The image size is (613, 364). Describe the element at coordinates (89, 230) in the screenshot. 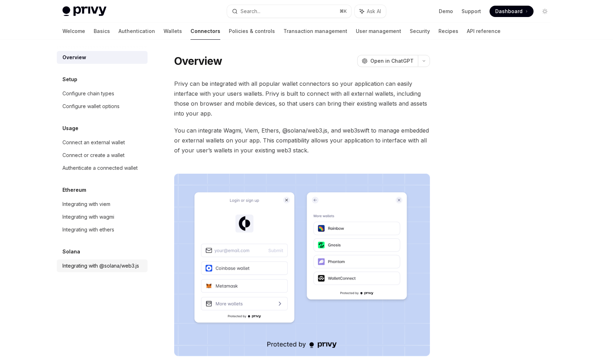

I see `div: Integrating with ethers` at that location.